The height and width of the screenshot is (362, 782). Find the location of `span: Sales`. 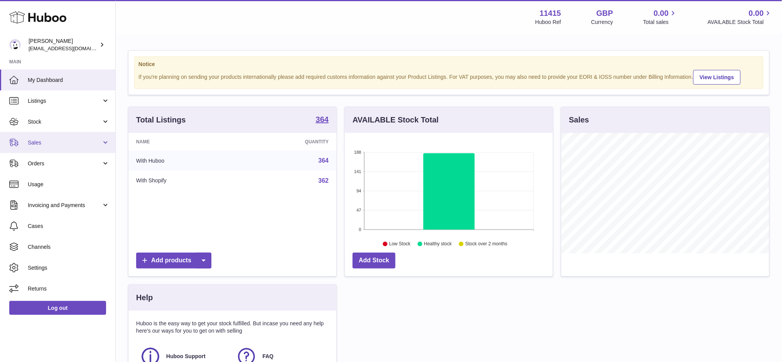

span: Sales is located at coordinates (64, 142).